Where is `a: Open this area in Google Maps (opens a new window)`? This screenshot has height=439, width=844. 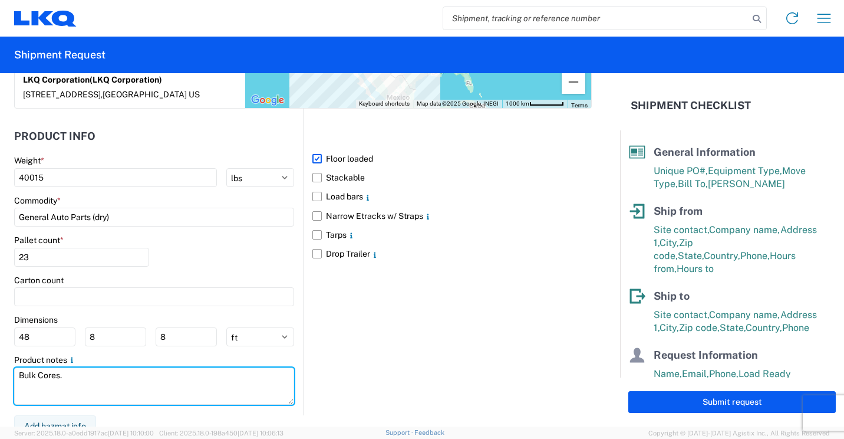 a: Open this area in Google Maps (opens a new window) is located at coordinates (268, 100).